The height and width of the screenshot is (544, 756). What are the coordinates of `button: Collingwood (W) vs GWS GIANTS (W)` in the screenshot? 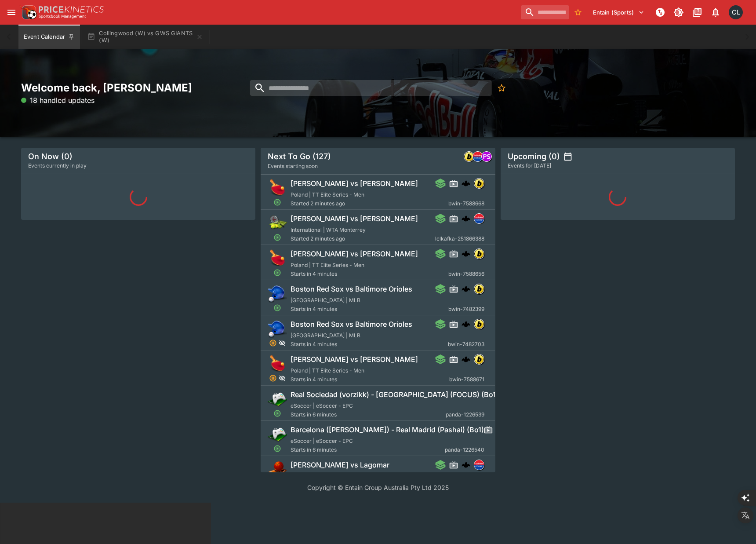 It's located at (145, 37).